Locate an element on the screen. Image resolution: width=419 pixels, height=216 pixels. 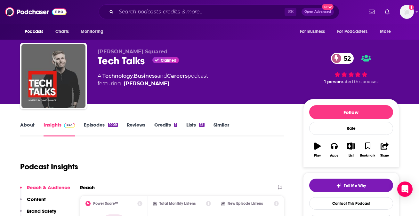
p: Brand Safety is located at coordinates (42, 211).